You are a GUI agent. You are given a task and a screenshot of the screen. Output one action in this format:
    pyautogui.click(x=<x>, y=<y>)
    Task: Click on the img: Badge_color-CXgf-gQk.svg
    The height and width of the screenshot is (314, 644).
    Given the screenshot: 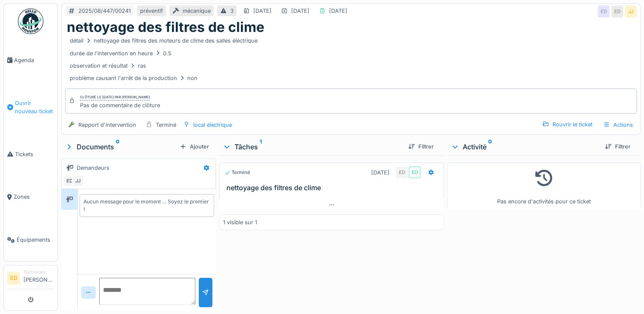 What is the action you would take?
    pyautogui.click(x=31, y=21)
    